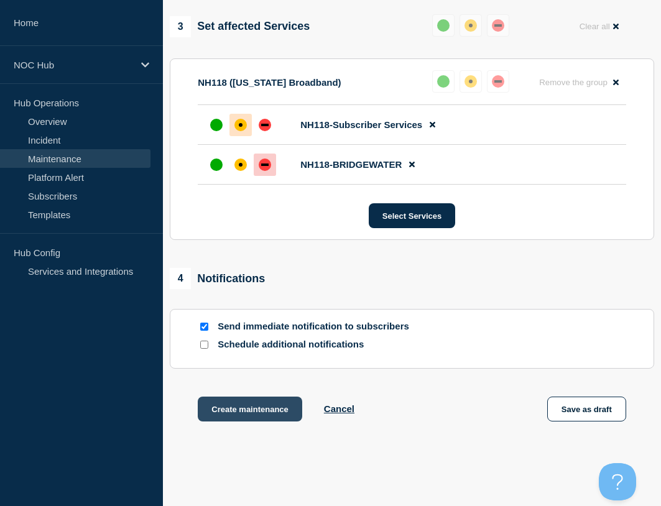 Image resolution: width=661 pixels, height=506 pixels. What do you see at coordinates (579, 82) in the screenshot?
I see `button: Remove the group` at bounding box center [579, 82].